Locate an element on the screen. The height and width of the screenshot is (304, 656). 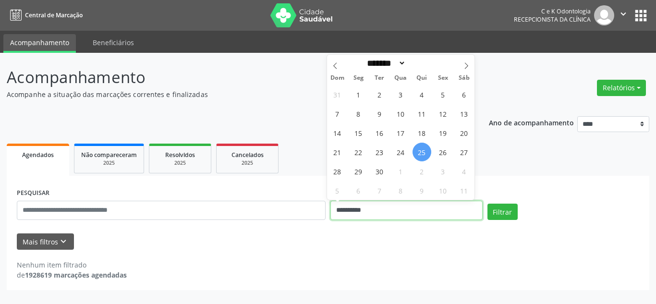
input: Year is located at coordinates (422, 63).